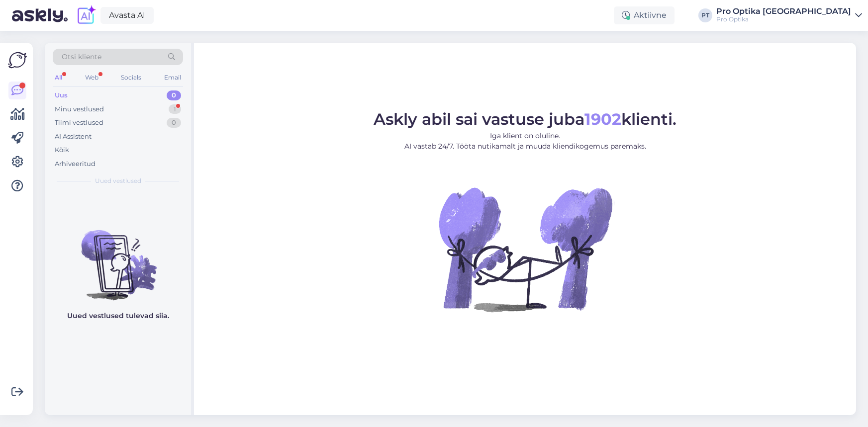 Image resolution: width=868 pixels, height=427 pixels. I want to click on div: 1, so click(174, 110).